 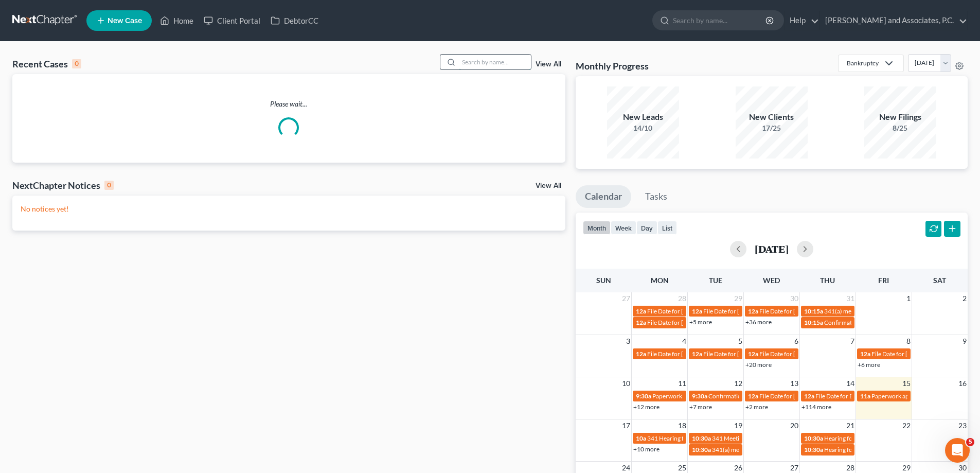 What do you see at coordinates (869, 364) in the screenshot?
I see `a: +6 more` at bounding box center [869, 364].